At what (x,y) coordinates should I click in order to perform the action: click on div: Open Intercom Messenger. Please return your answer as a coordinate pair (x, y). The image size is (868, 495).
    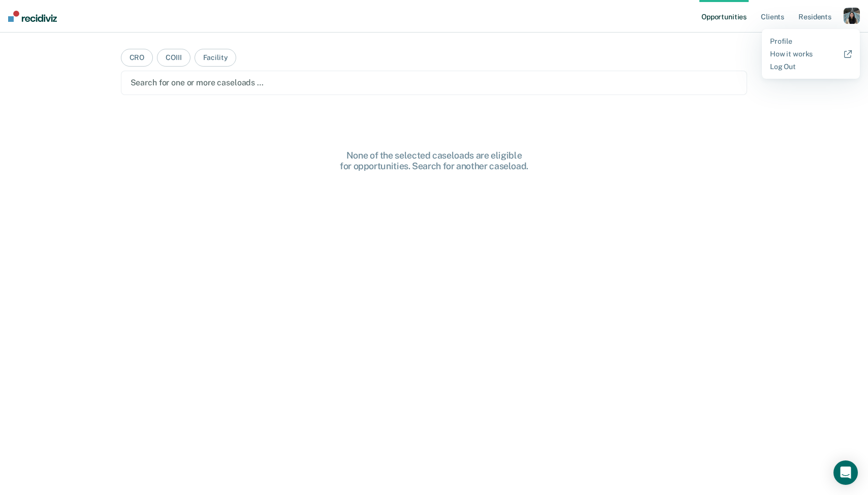
    Looking at the image, I should click on (846, 472).